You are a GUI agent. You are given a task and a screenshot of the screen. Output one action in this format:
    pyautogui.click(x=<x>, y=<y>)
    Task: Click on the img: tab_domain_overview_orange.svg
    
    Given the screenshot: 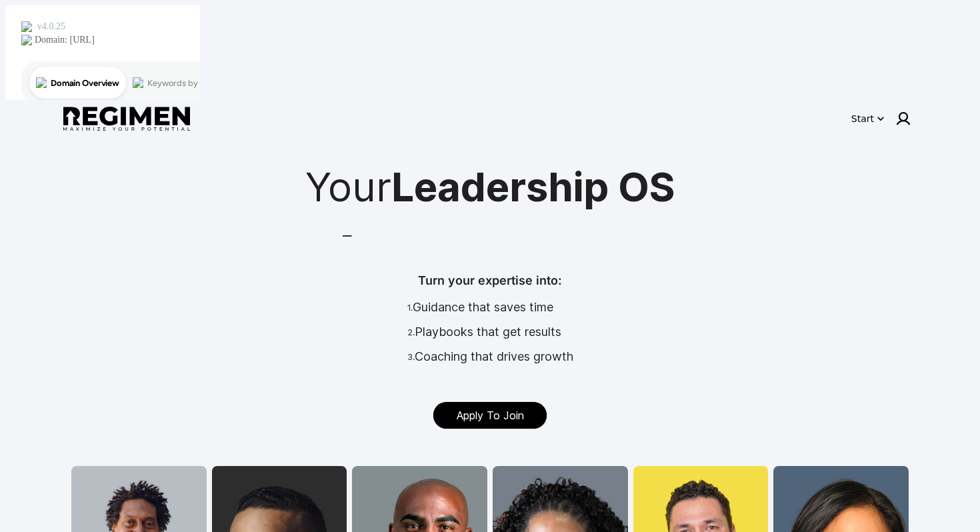 What is the action you would take?
    pyautogui.click(x=41, y=82)
    